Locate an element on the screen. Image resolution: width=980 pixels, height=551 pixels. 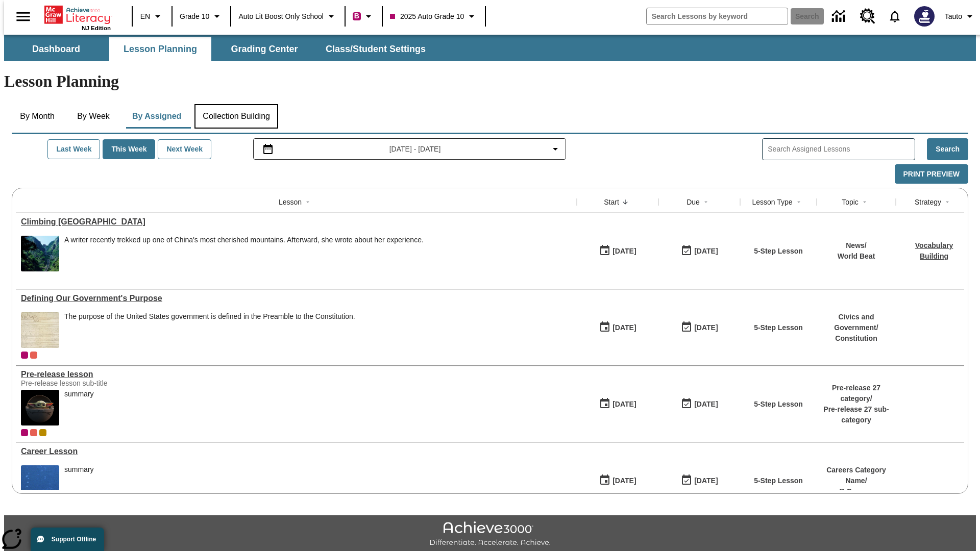
button: 07/01/25: First time the lesson was available is located at coordinates (617, 328).